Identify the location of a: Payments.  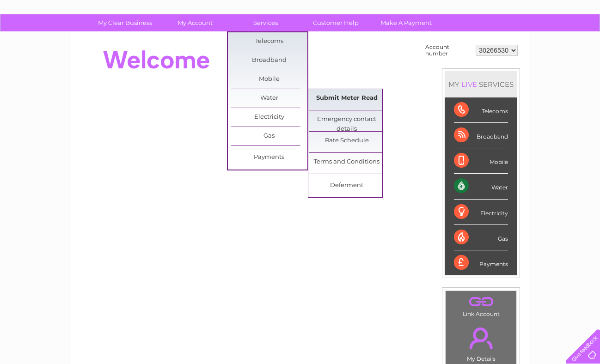
(269, 157).